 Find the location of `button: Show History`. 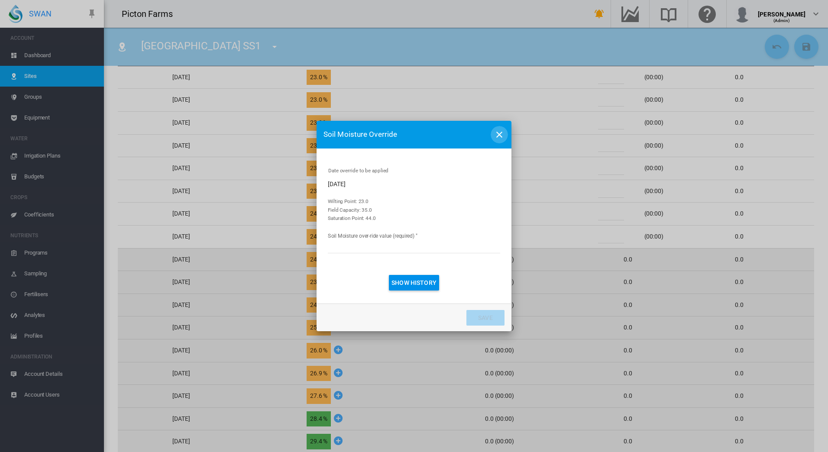

button: Show History is located at coordinates (414, 283).